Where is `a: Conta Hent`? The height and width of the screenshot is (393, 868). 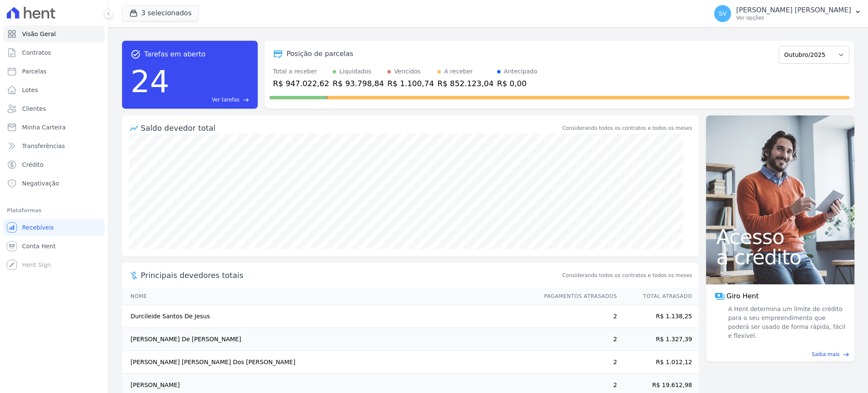 a: Conta Hent is located at coordinates (54, 246).